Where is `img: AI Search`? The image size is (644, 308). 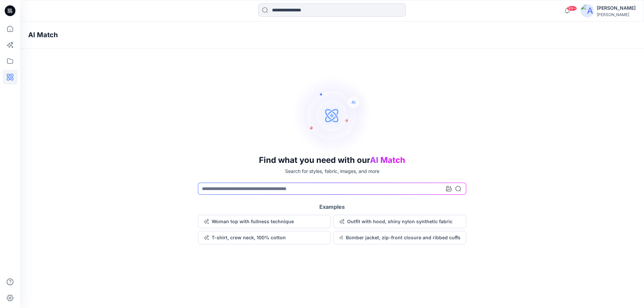
img: AI Search is located at coordinates (332, 115).